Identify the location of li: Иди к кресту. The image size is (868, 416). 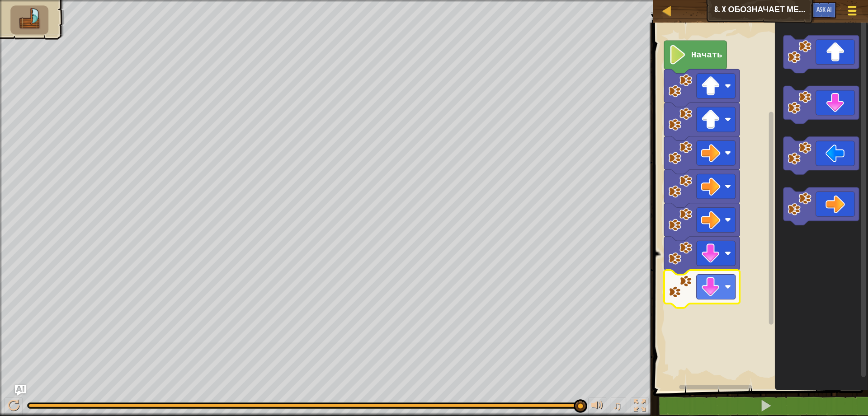
(29, 20).